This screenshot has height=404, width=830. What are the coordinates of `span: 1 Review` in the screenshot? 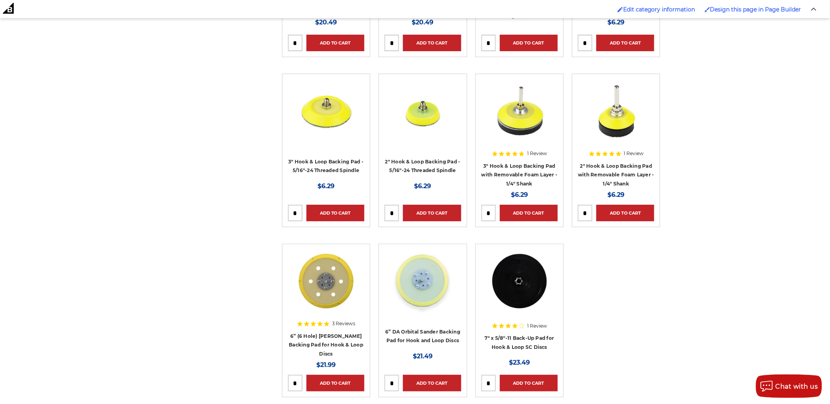 It's located at (537, 326).